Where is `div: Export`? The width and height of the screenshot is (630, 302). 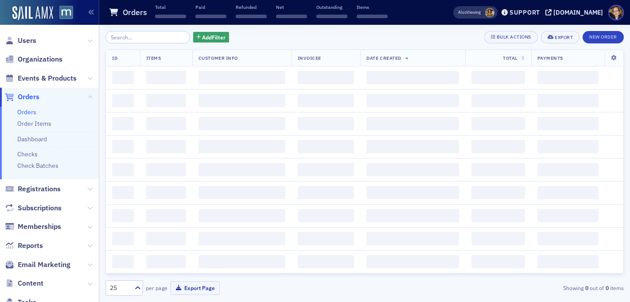
div: Export is located at coordinates (564, 37).